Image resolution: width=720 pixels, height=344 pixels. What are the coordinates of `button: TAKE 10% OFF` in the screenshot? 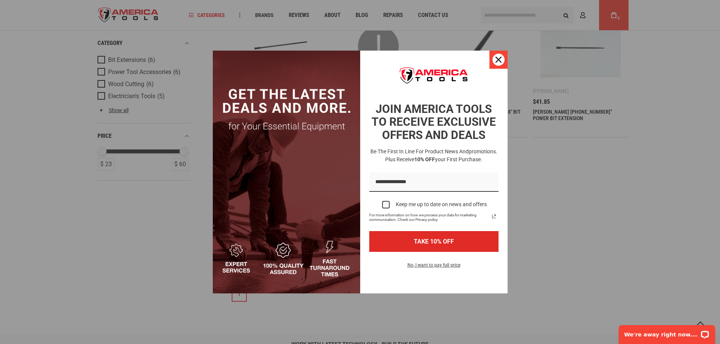 It's located at (434, 241).